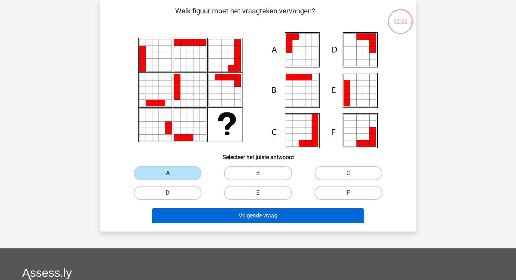 The width and height of the screenshot is (516, 280). Describe the element at coordinates (348, 173) in the screenshot. I see `label: C` at that location.